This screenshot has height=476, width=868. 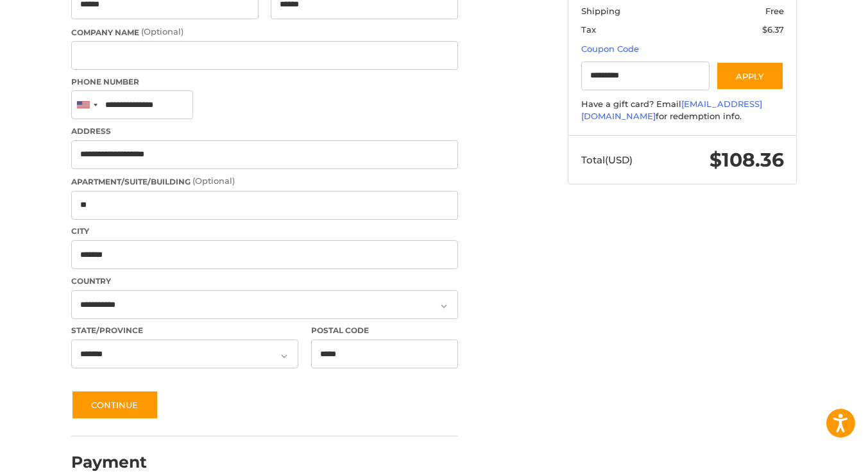 What do you see at coordinates (610, 48) in the screenshot?
I see `a: Coupon Code` at bounding box center [610, 48].